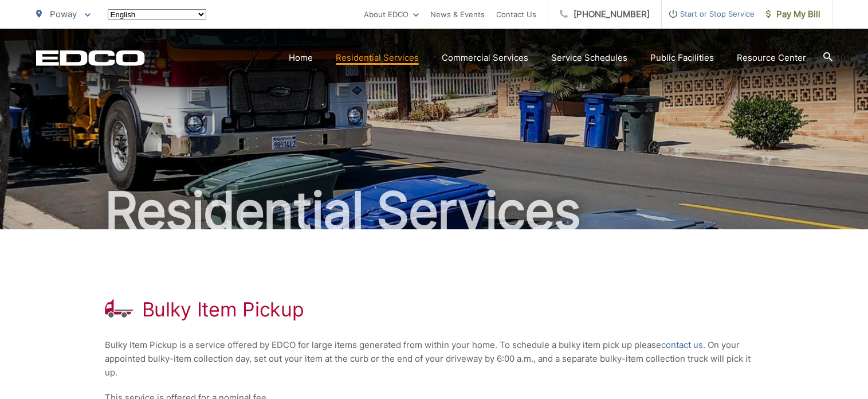 The width and height of the screenshot is (868, 399). Describe the element at coordinates (63, 14) in the screenshot. I see `span: Poway` at that location.